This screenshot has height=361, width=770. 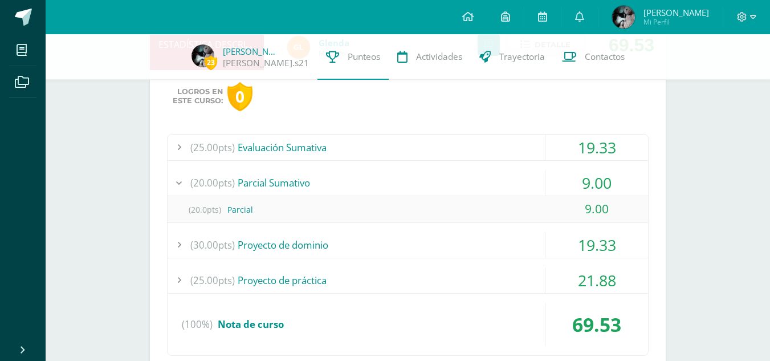 I want to click on span: (20.00pts), so click(x=213, y=182).